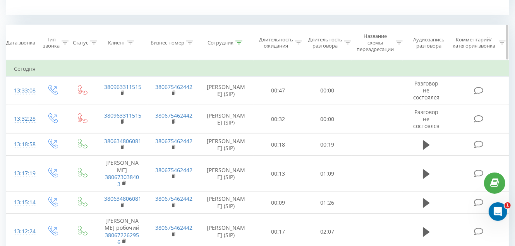 This screenshot has width=515, height=246. Describe the element at coordinates (122, 181) in the screenshot. I see `a: 380673038403` at that location.